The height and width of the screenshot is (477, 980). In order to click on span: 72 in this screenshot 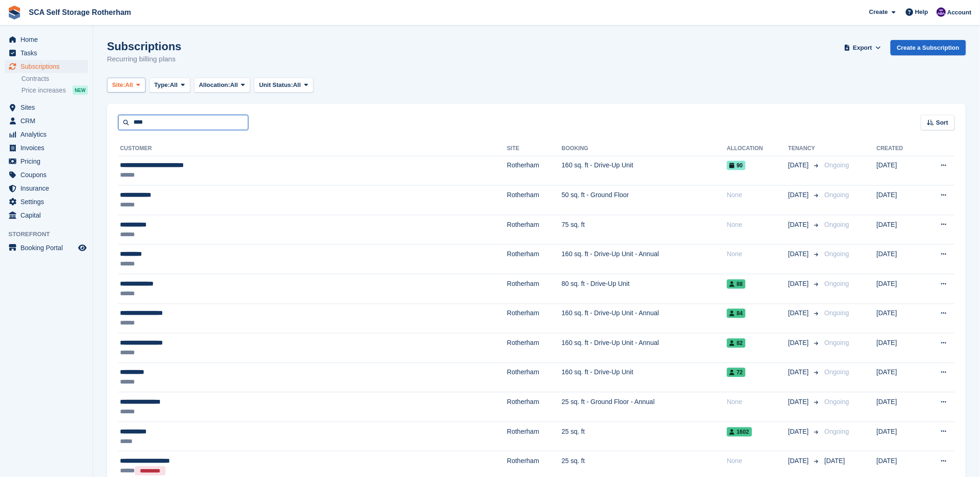, I will do `click(736, 373)`.